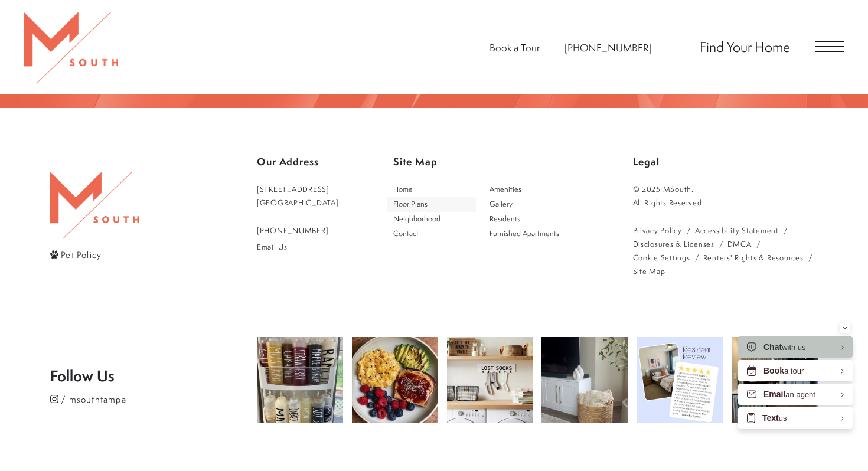  What do you see at coordinates (658, 230) in the screenshot?
I see `a: Greystar privacy policy` at bounding box center [658, 230].